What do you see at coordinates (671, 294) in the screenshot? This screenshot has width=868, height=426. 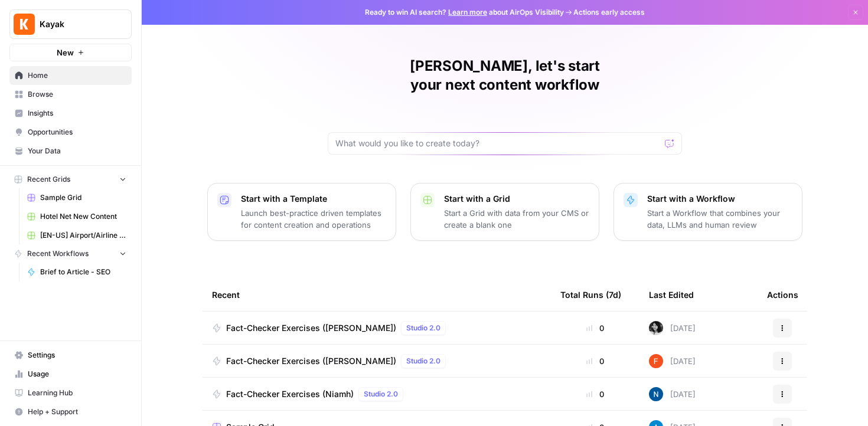 I see `div: Last Edited` at bounding box center [671, 294].